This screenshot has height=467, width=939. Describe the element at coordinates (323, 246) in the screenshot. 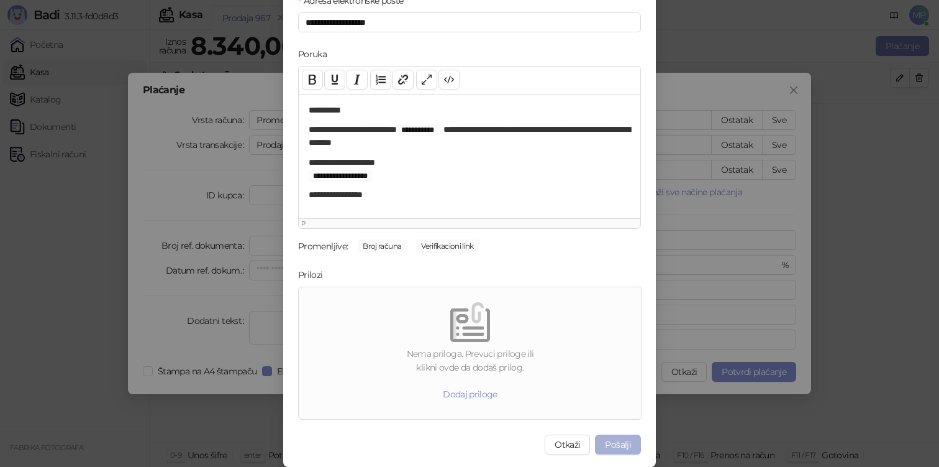

I see `div: Promenljive:` at that location.